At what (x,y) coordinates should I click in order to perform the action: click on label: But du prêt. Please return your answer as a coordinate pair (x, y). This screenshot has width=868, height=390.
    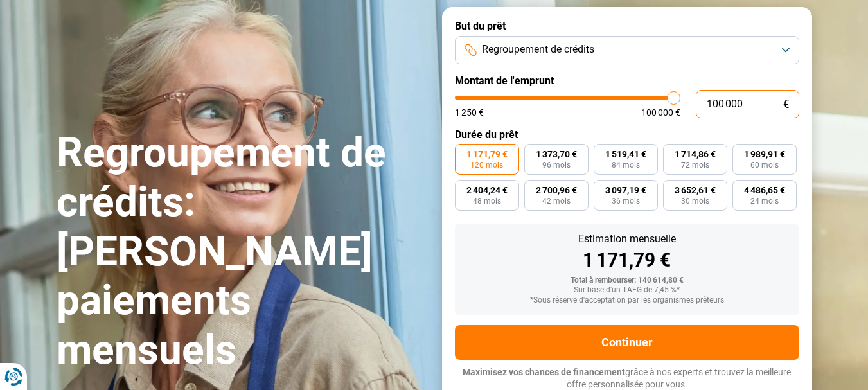
    Looking at the image, I should click on (627, 26).